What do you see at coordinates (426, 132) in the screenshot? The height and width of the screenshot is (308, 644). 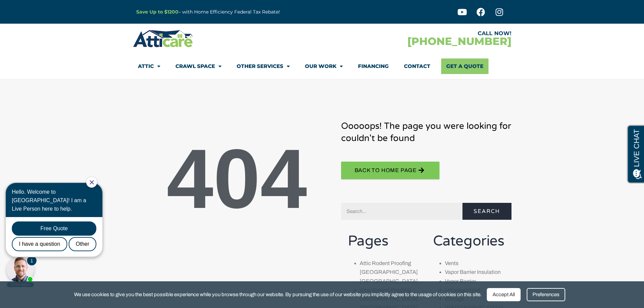 I see `h3: Ooooops! The page you were looking for couldn't be found` at bounding box center [426, 132].